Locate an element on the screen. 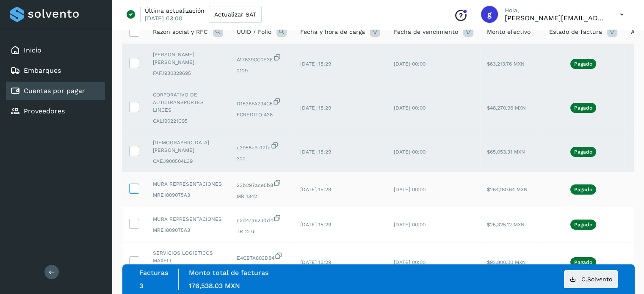 Image resolution: width=644 pixels, height=294 pixels. div: Proveedores is located at coordinates (56, 112).